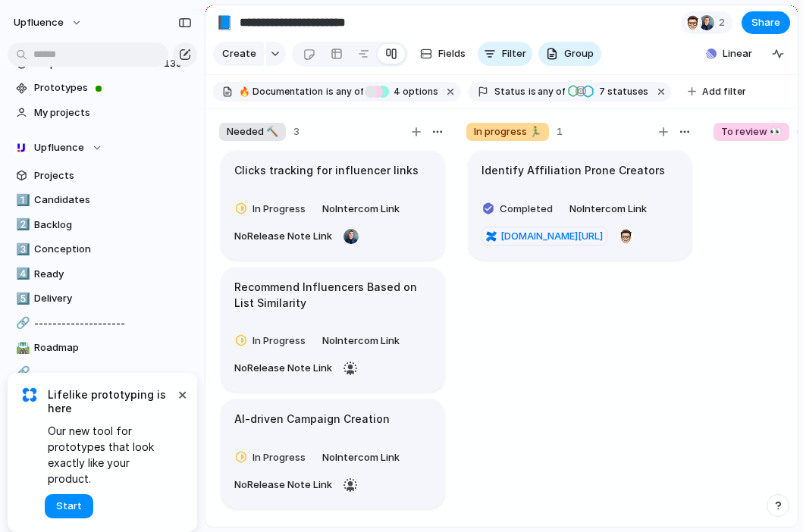 This screenshot has width=803, height=532. Describe the element at coordinates (21, 298) in the screenshot. I see `button: 5️⃣` at that location.